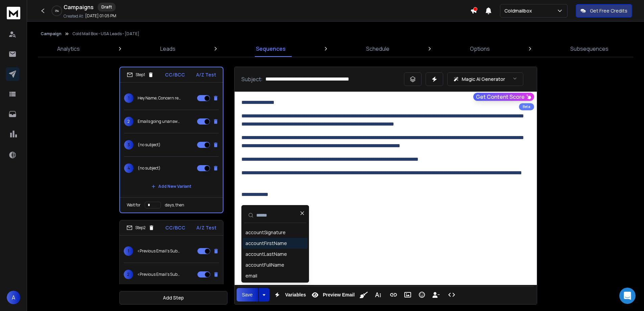 Image resolution: width=644 pixels, height=311 pixels. Describe the element at coordinates (265, 233) in the screenshot. I see `div: accountSignature` at that location.